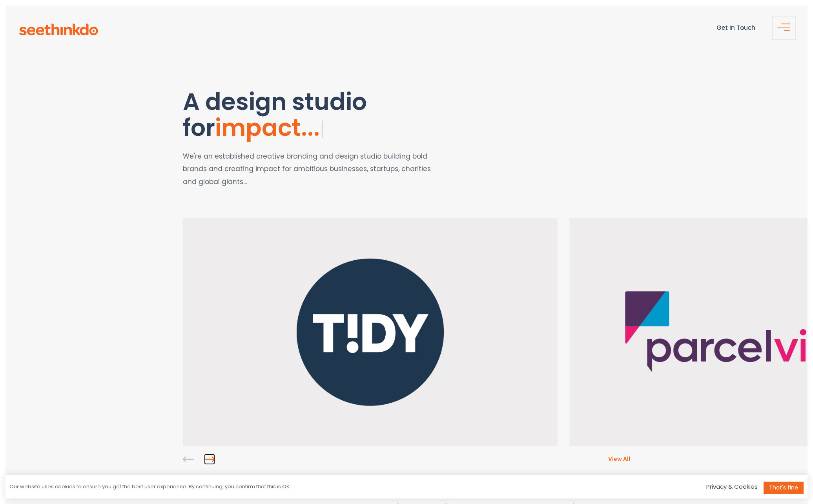 The width and height of the screenshot is (813, 504). Describe the element at coordinates (732, 486) in the screenshot. I see `a: Privacy & Cookies` at that location.